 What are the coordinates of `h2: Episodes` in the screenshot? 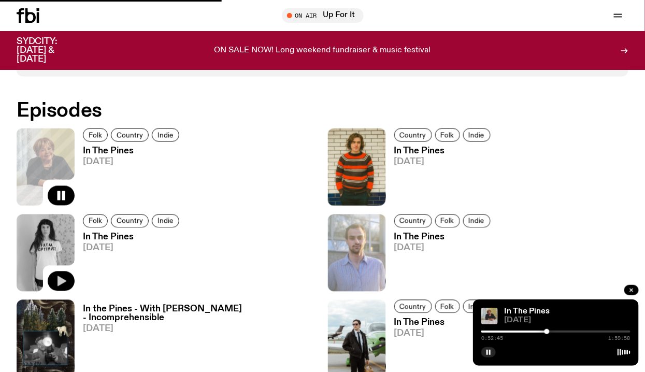 It's located at (219, 111).